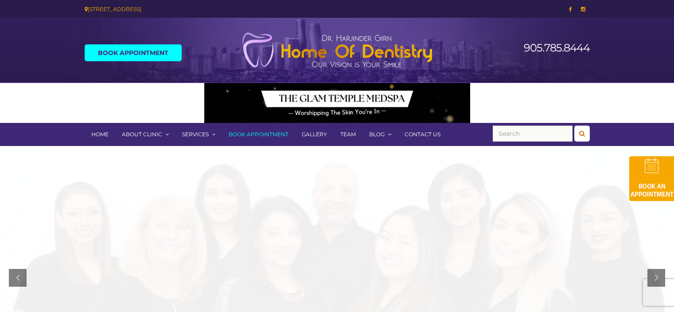  I want to click on a: Blog, so click(380, 134).